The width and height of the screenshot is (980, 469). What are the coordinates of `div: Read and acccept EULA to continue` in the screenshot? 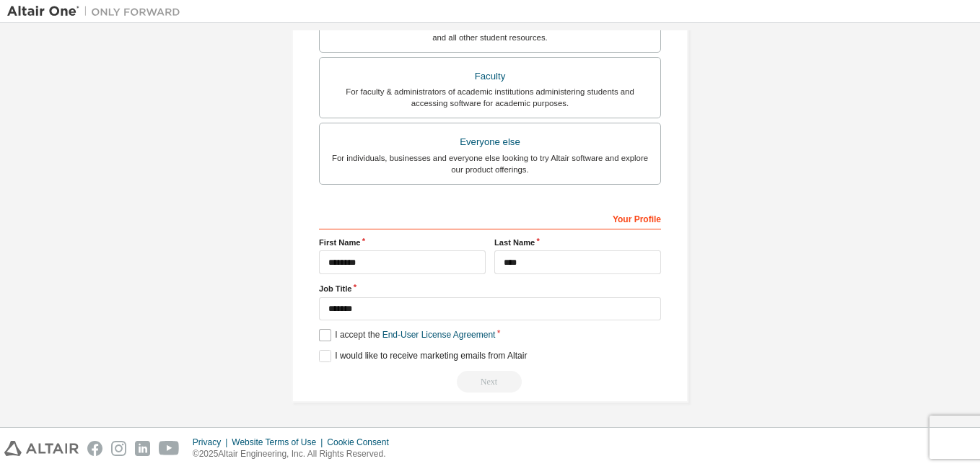 It's located at (490, 381).